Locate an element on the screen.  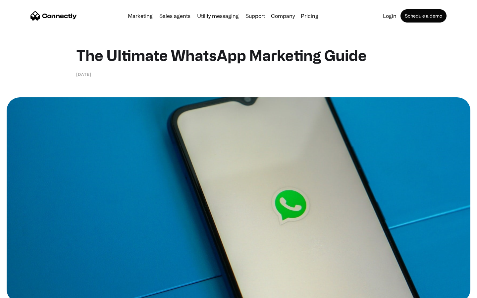
a: Schedule a demo is located at coordinates (423, 16).